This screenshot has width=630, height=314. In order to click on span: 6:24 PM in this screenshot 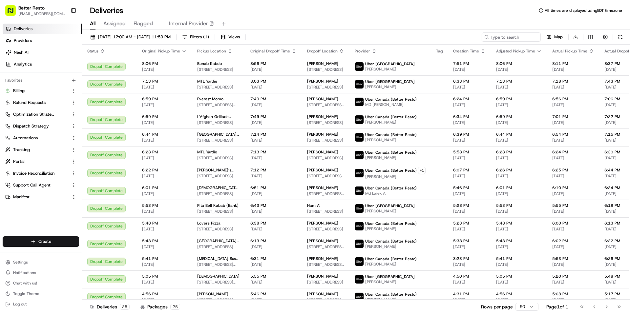, I will do `click(573, 152)`.